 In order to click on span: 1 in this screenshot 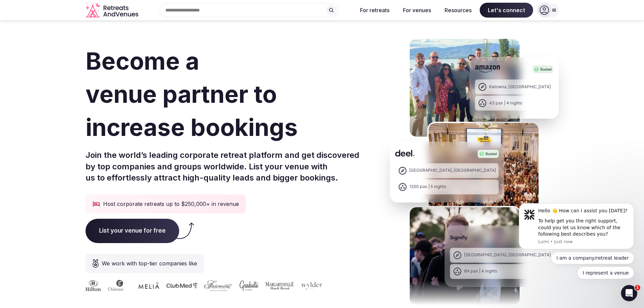, I will do `click(637, 288)`.